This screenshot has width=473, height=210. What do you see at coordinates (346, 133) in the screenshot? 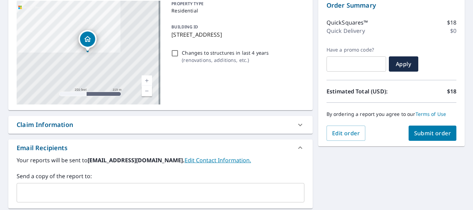
I see `span: Edit order` at bounding box center [346, 133].